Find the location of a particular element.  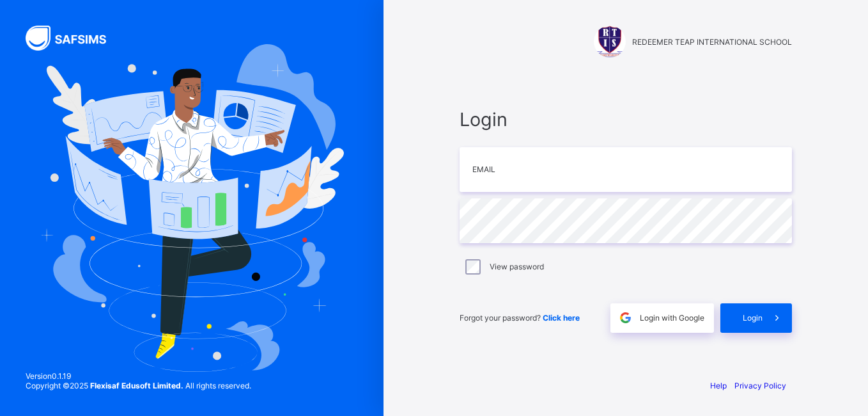

label: View password is located at coordinates (517, 267).